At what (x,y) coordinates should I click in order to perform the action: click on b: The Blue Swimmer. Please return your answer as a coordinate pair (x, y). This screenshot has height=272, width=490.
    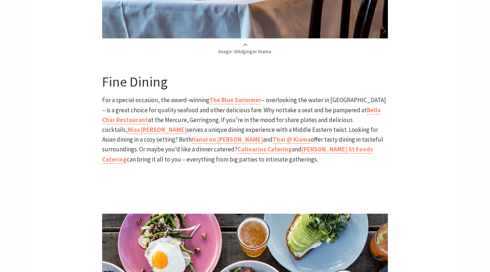
    Looking at the image, I should click on (236, 100).